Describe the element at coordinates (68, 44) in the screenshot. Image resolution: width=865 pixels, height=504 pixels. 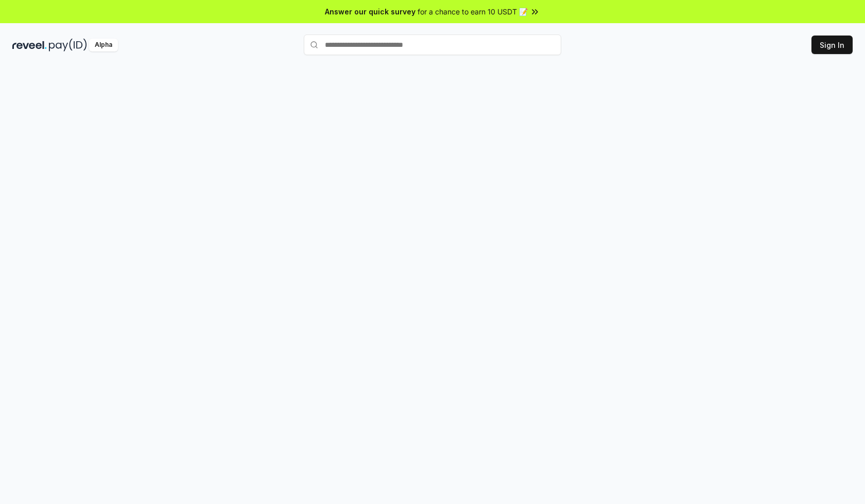
I see `img: pay_id` at that location.